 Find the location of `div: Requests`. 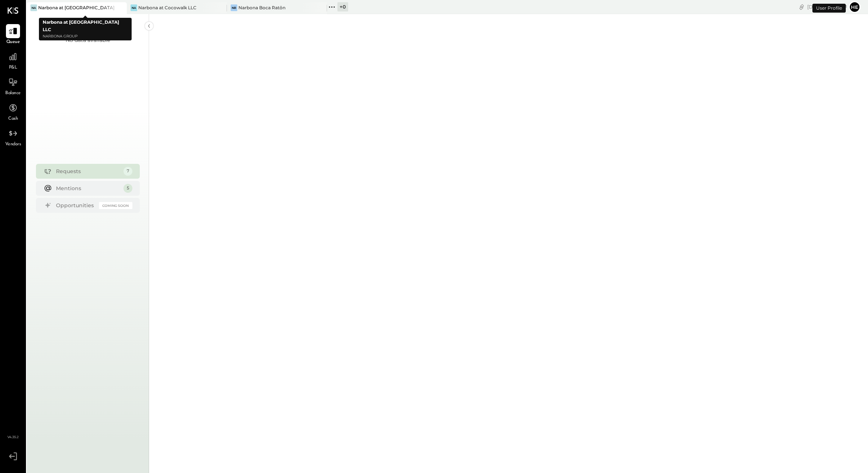

div: Requests is located at coordinates (88, 171).